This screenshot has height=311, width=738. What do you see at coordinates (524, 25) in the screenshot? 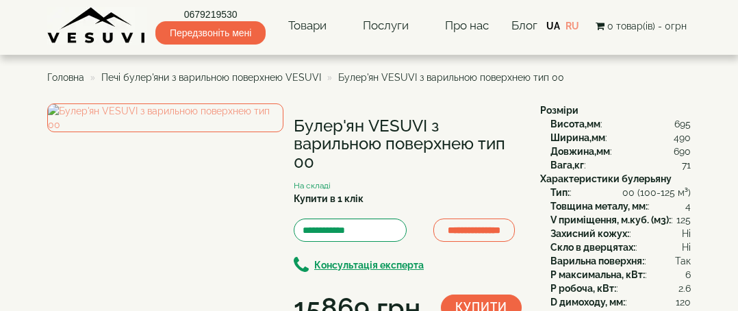
I see `a: Блог` at bounding box center [524, 25].